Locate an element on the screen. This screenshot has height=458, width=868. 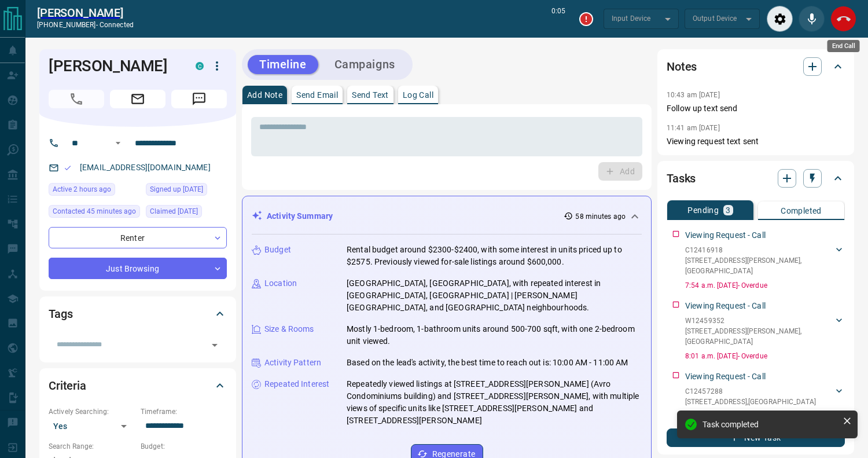
div: Just Browsing is located at coordinates (137, 268).